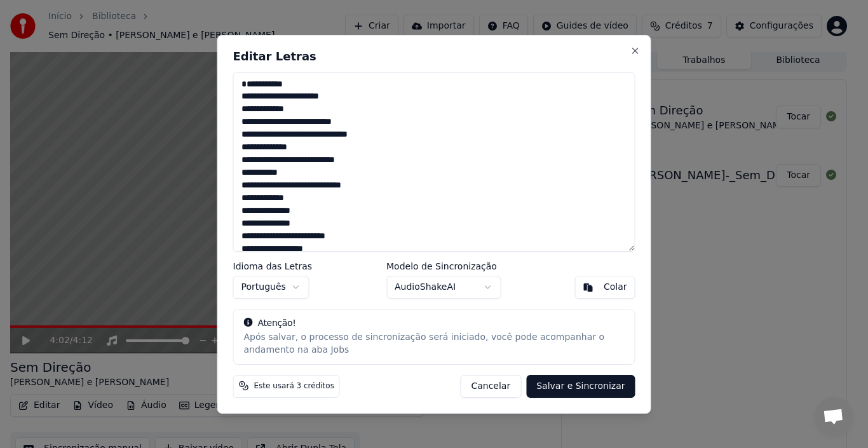 The image size is (868, 448). What do you see at coordinates (434, 343) in the screenshot?
I see `div: Após salvar, o processo de sincronização será iniciado, você pode acompanhar o andamento na aba Jobs` at bounding box center [434, 343].